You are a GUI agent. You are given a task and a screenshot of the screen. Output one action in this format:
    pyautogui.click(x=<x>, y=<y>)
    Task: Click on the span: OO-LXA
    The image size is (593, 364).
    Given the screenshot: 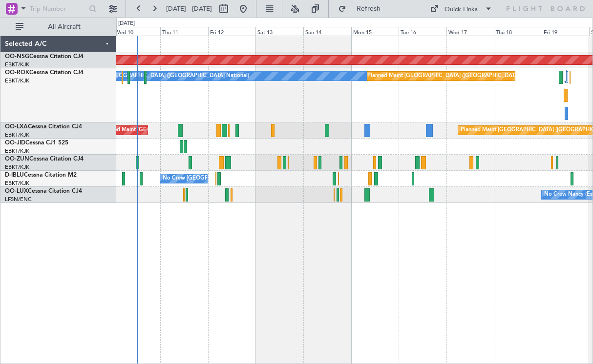 What is the action you would take?
    pyautogui.click(x=16, y=127)
    